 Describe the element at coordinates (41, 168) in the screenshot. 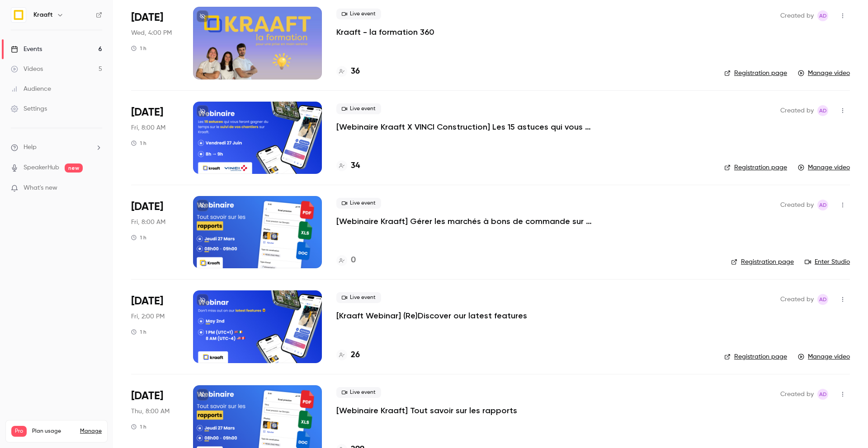

I see `a: SpeakerHub` at that location.